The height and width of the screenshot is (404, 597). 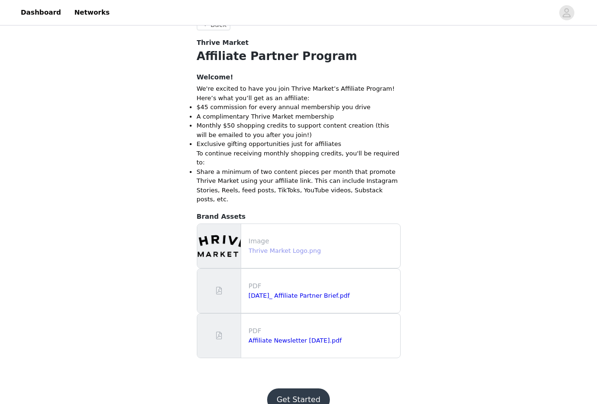 What do you see at coordinates (299, 117) in the screenshot?
I see `li: A complimentary Thrive Market membership` at bounding box center [299, 117].